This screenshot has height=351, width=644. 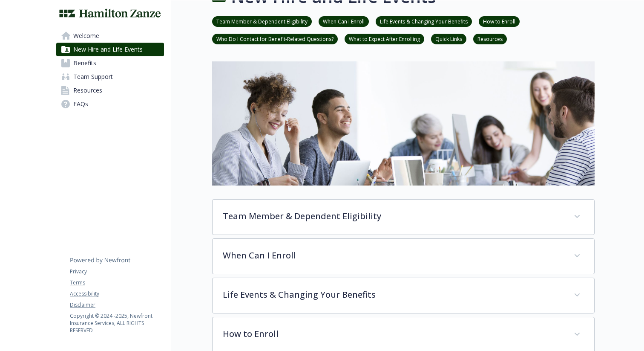 I want to click on div: When Can I Enroll, so click(x=403, y=257).